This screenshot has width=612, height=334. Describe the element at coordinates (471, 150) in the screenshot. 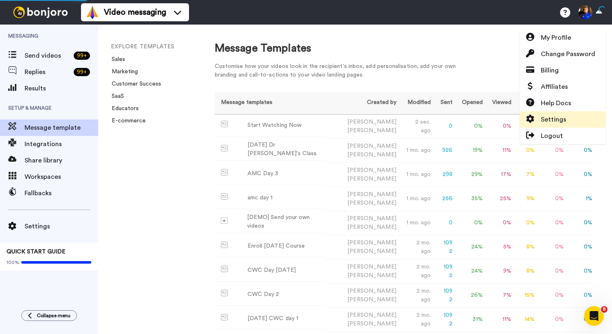

I see `td: 19 %` at that location.